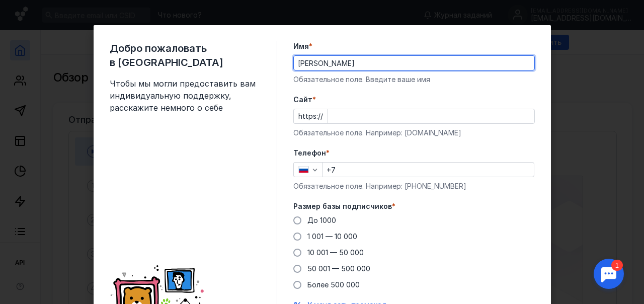  What do you see at coordinates (310, 152) in the screenshot?
I see `span: Телефон` at bounding box center [310, 152].